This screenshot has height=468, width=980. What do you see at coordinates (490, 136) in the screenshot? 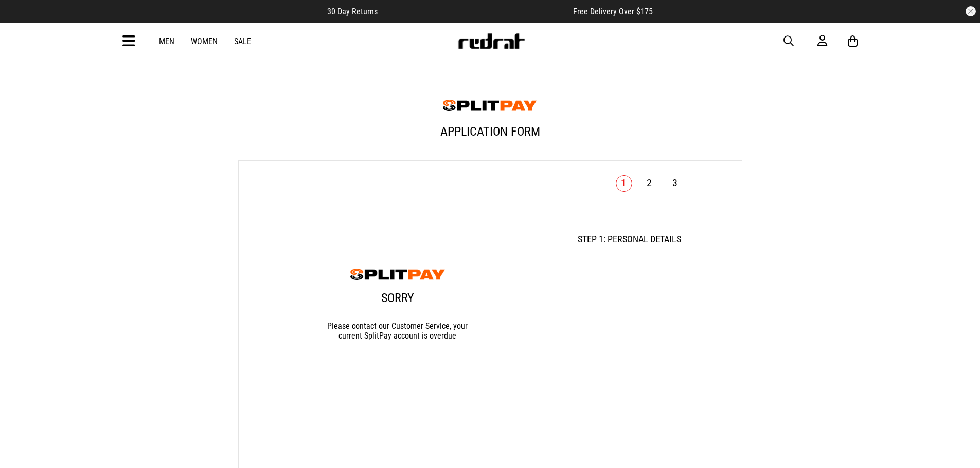
I see `h1: Application Form` at bounding box center [490, 136].